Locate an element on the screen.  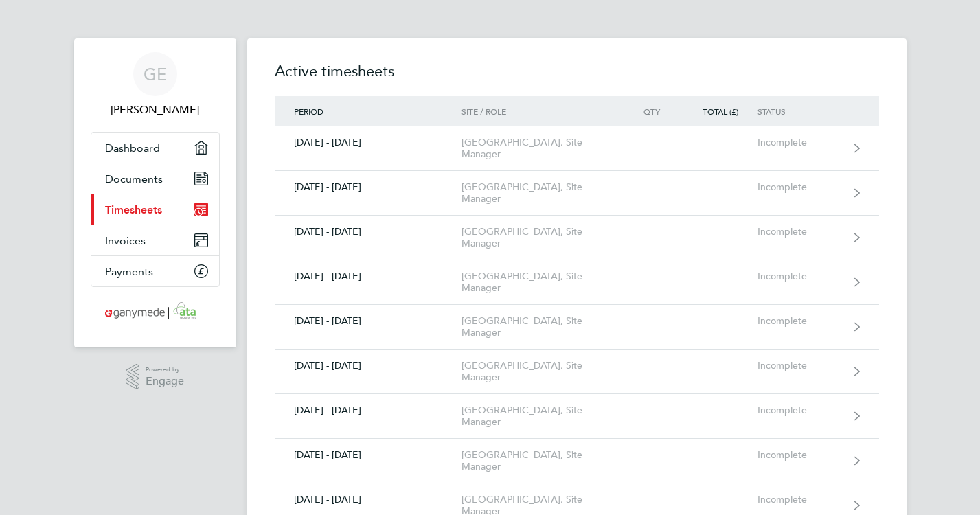
a: Dashboard is located at coordinates (155, 147).